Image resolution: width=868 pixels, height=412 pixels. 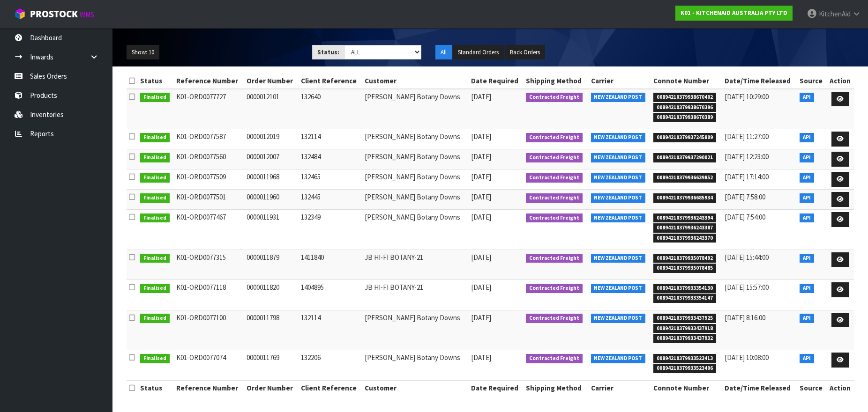 What do you see at coordinates (330, 180) in the screenshot?
I see `td: 132465` at bounding box center [330, 180].